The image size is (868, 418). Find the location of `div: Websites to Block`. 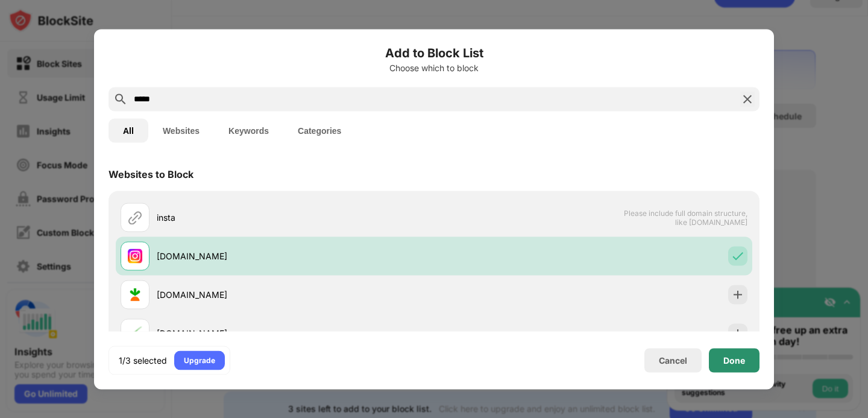

div: Websites to Block is located at coordinates (151, 174).